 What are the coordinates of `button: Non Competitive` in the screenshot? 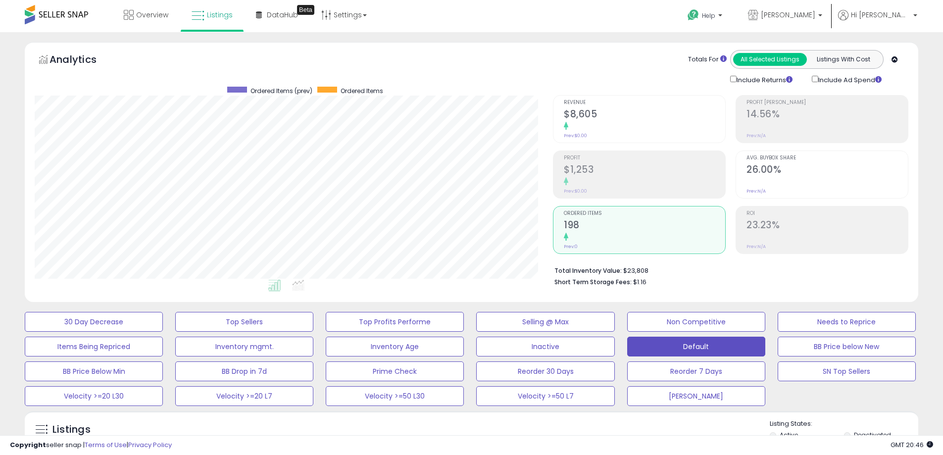 It's located at (696, 322).